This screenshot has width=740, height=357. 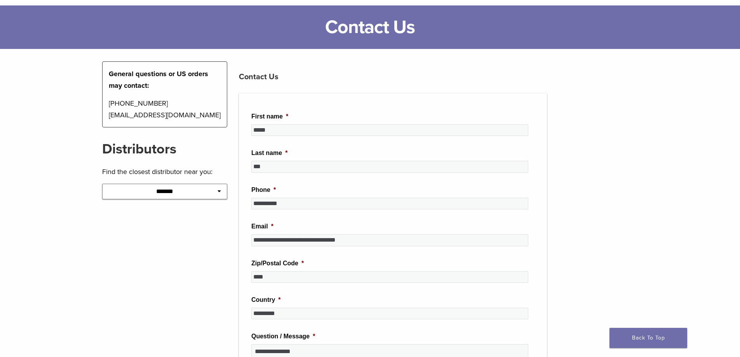 What do you see at coordinates (158, 80) in the screenshot?
I see `strong: General questions or US orders may contact:` at bounding box center [158, 80].